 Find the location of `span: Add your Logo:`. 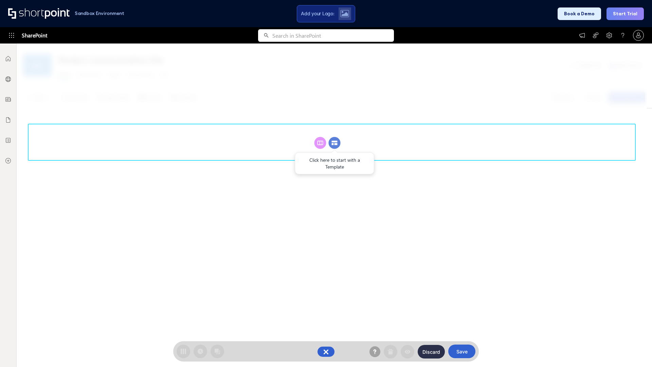

span: Add your Logo: is located at coordinates (318, 14).